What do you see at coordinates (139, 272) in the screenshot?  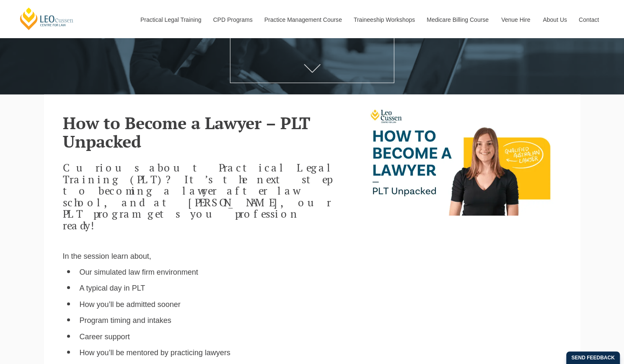 I see `span: Our simulated law firm environment` at bounding box center [139, 272].